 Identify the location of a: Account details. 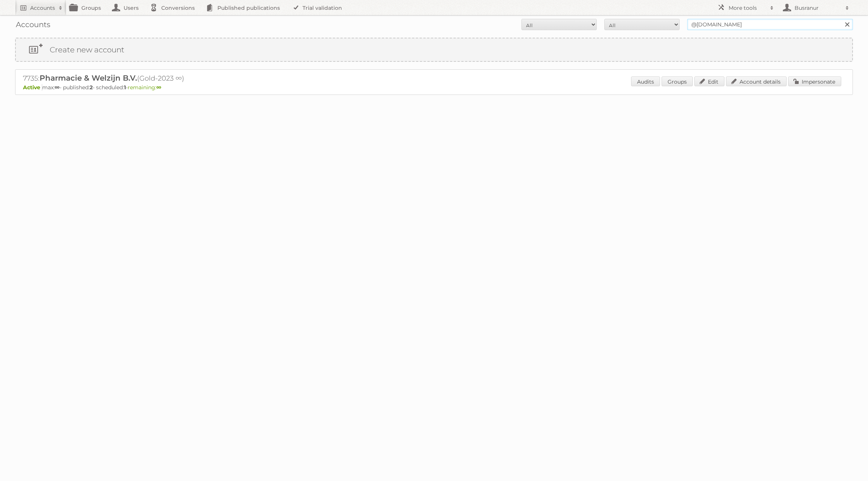
(756, 82).